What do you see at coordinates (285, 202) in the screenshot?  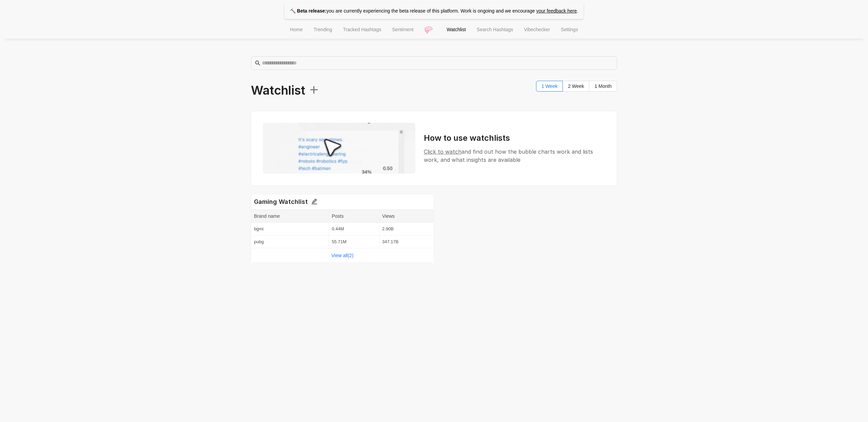 I see `strong: Gaming Watchlist` at bounding box center [285, 202].